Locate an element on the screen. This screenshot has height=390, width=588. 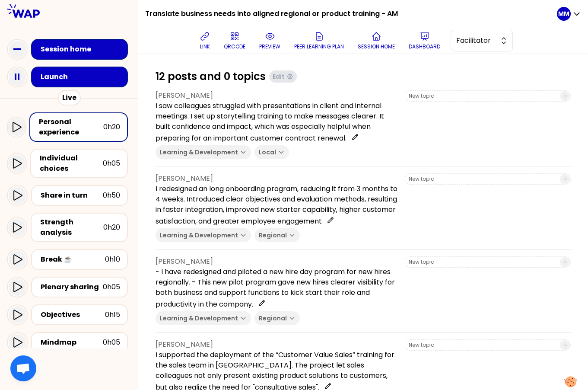
div: 0h10 is located at coordinates (112, 260).